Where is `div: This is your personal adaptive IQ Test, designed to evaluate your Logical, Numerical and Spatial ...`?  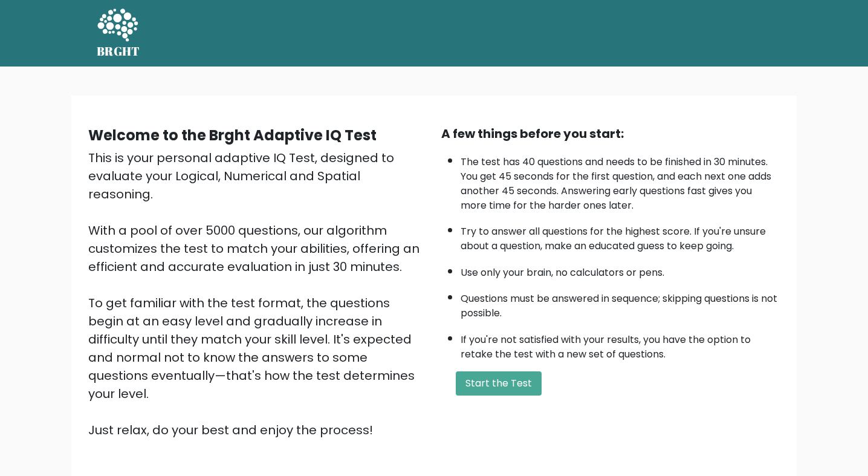
div: This is your personal adaptive IQ Test, designed to evaluate your Logical, Numerical and Spatial ... is located at coordinates (257, 294).